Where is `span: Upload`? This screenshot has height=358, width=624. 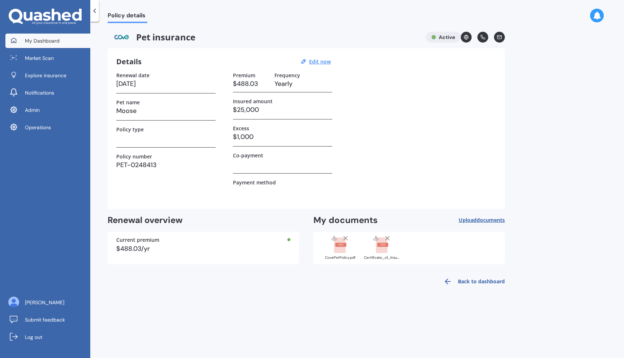 span: Upload is located at coordinates (482, 220).